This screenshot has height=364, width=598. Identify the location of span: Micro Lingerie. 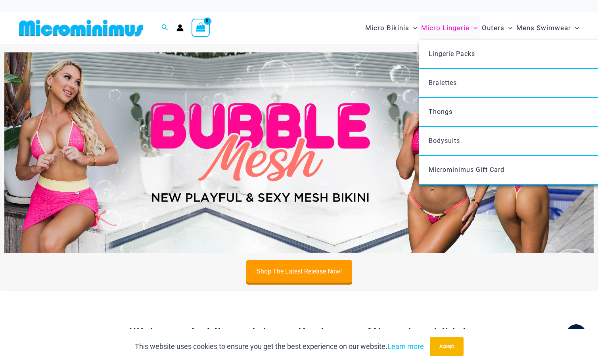
(446, 28).